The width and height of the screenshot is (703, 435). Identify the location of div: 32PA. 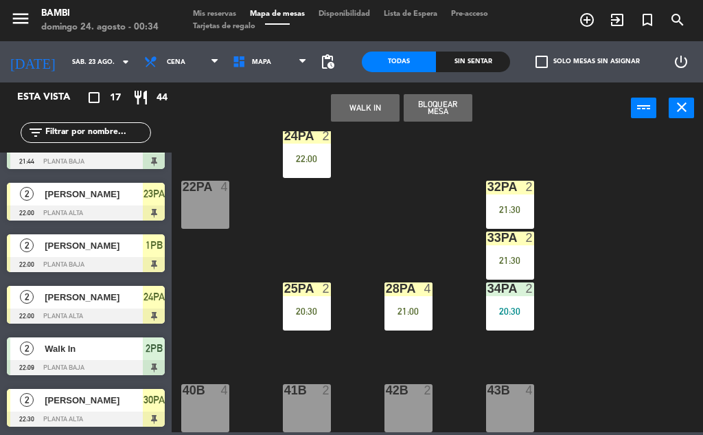
(488, 187).